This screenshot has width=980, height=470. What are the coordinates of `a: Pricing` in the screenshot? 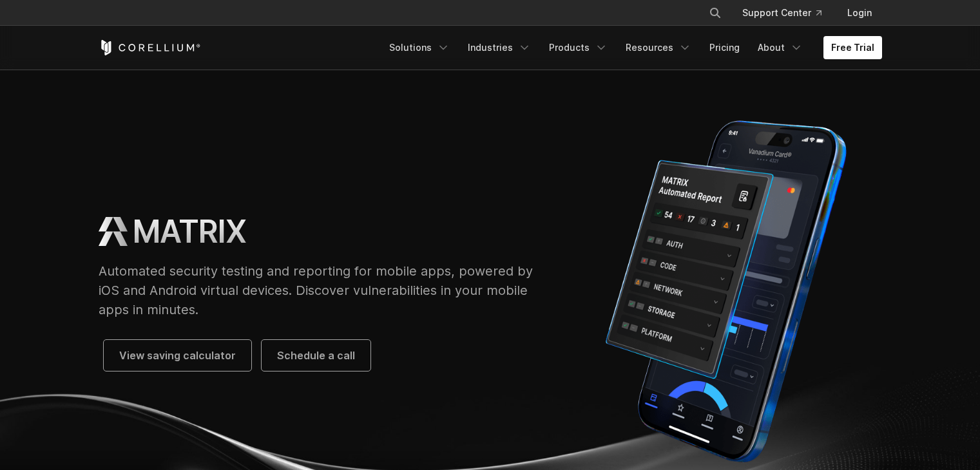 It's located at (724, 48).